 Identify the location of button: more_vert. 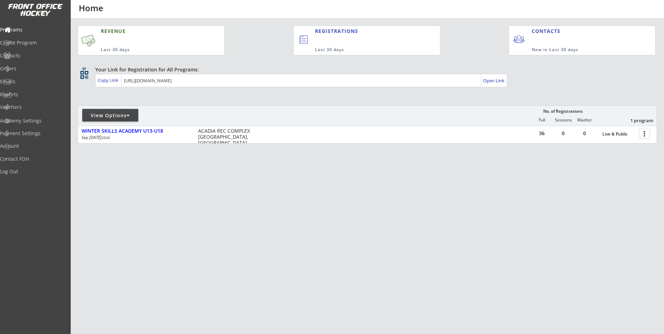
(645, 133).